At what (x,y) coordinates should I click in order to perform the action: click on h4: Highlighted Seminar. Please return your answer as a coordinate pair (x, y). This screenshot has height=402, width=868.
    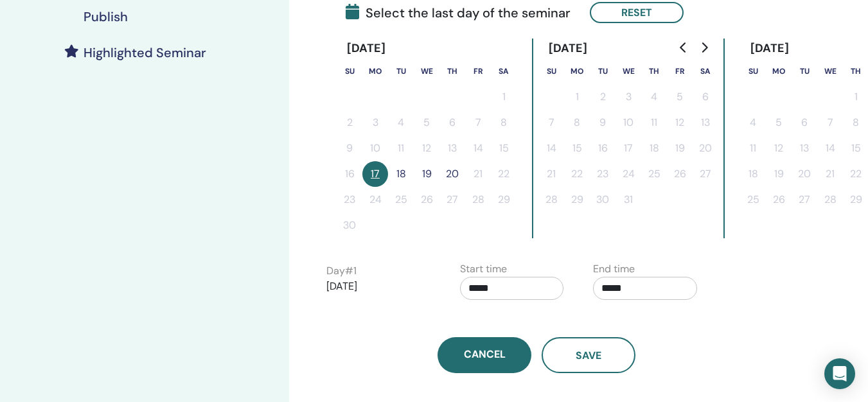
    Looking at the image, I should click on (144, 53).